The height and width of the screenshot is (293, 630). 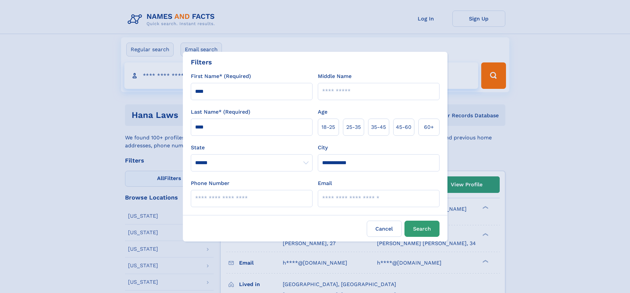 What do you see at coordinates (403, 127) in the screenshot?
I see `span: 45‑60` at bounding box center [403, 127].